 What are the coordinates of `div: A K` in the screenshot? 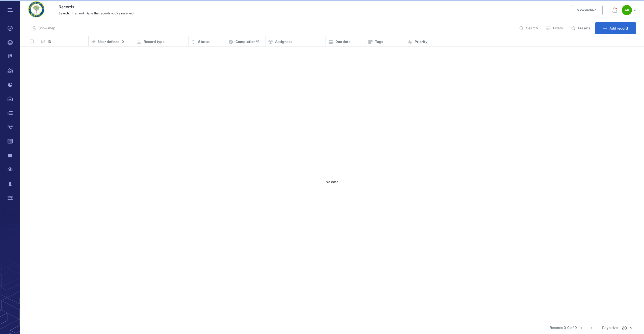 It's located at (627, 10).